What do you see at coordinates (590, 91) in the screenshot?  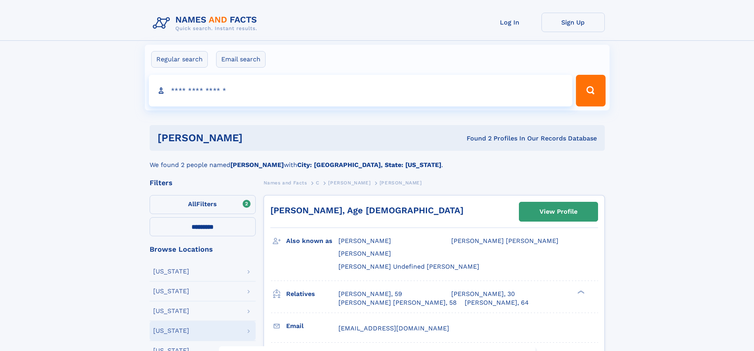 I see `button: Search Button` at bounding box center [590, 91].